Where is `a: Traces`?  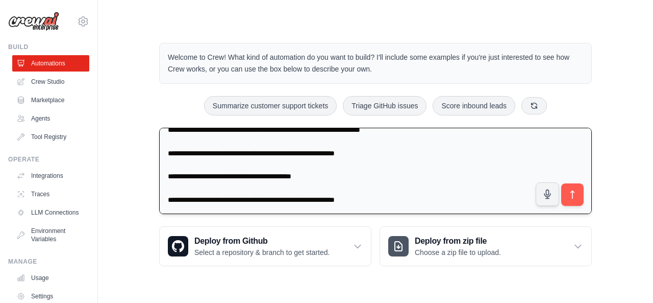 a: Traces is located at coordinates (51, 194).